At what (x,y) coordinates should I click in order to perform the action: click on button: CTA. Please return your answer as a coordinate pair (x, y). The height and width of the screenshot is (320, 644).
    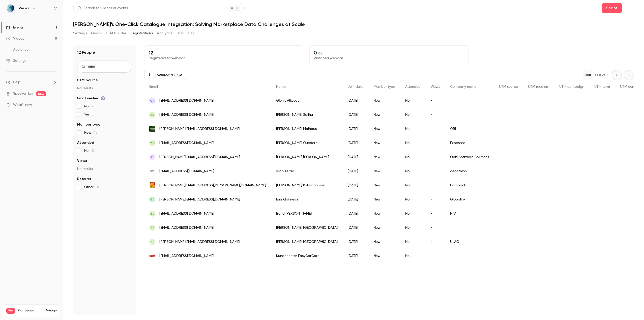
    Looking at the image, I should click on (191, 33).